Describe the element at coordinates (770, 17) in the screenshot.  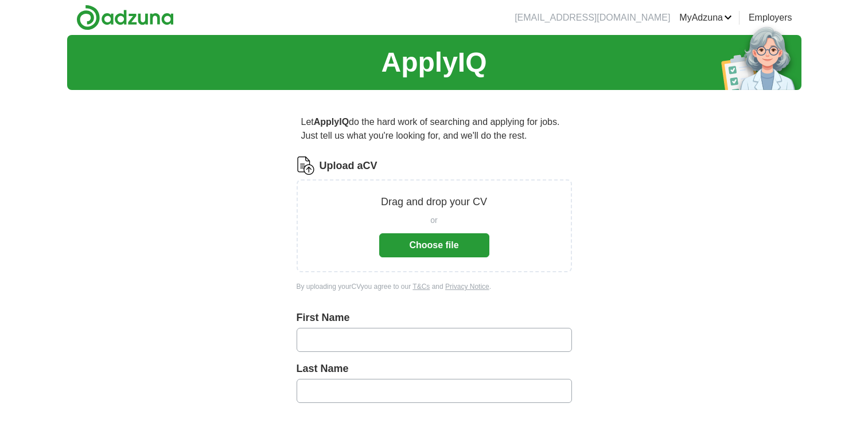
I see `a: Employers` at that location.